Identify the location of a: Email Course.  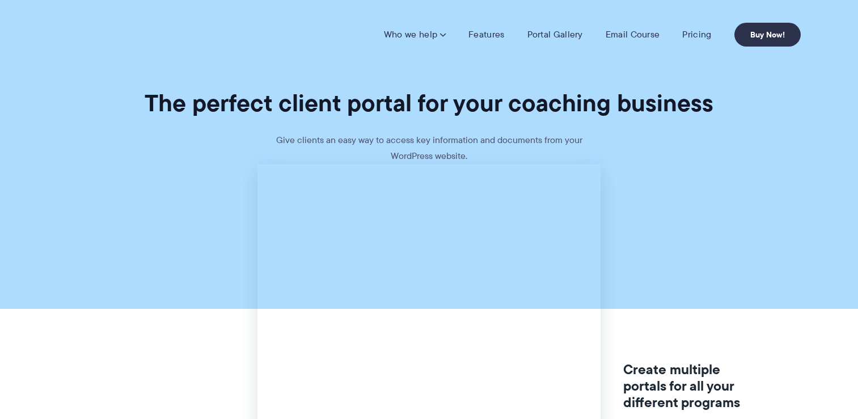
(633, 35).